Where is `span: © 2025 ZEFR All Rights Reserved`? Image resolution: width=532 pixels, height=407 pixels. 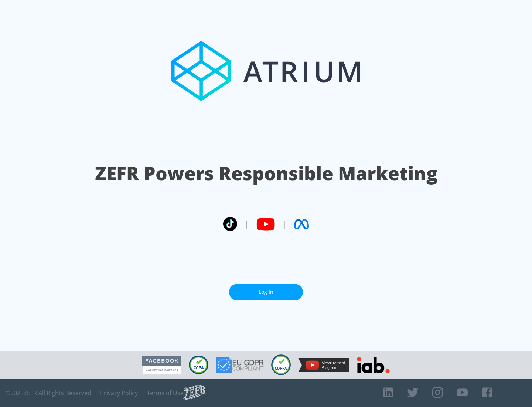 span: © 2025 ZEFR All Rights Reserved is located at coordinates (48, 393).